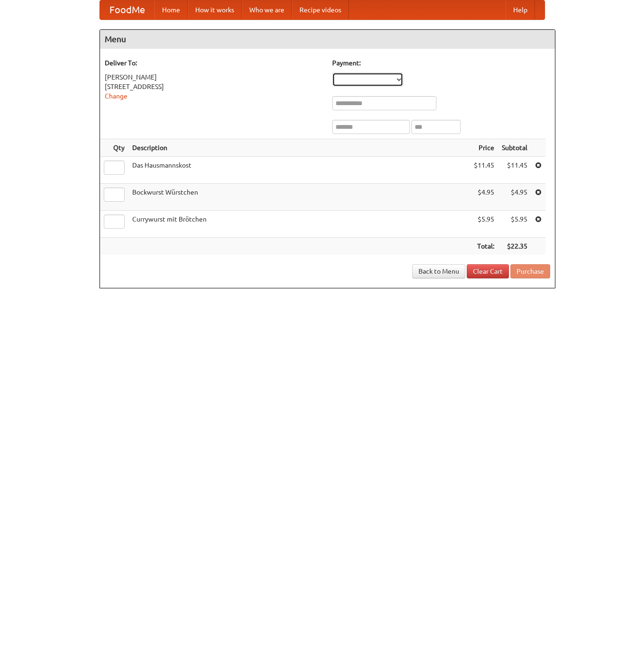 Image resolution: width=644 pixels, height=670 pixels. I want to click on h5: Deliver To:, so click(214, 63).